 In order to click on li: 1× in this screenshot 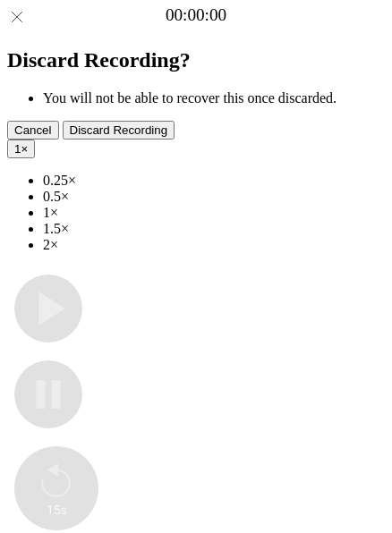, I will do `click(214, 213)`.